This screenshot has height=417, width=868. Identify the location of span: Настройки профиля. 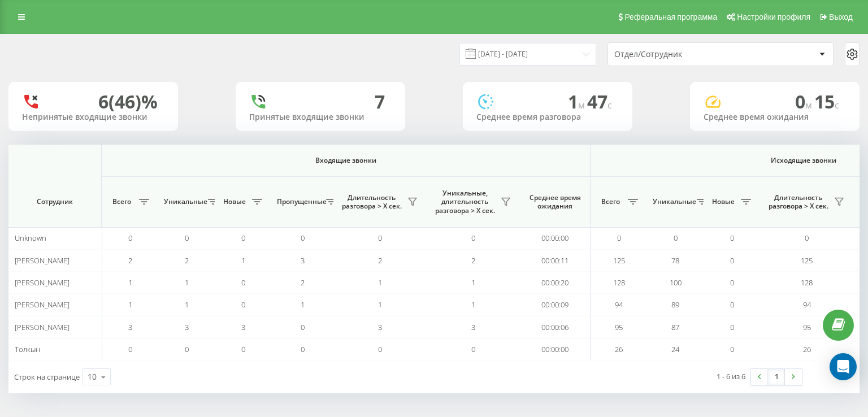
(774, 17).